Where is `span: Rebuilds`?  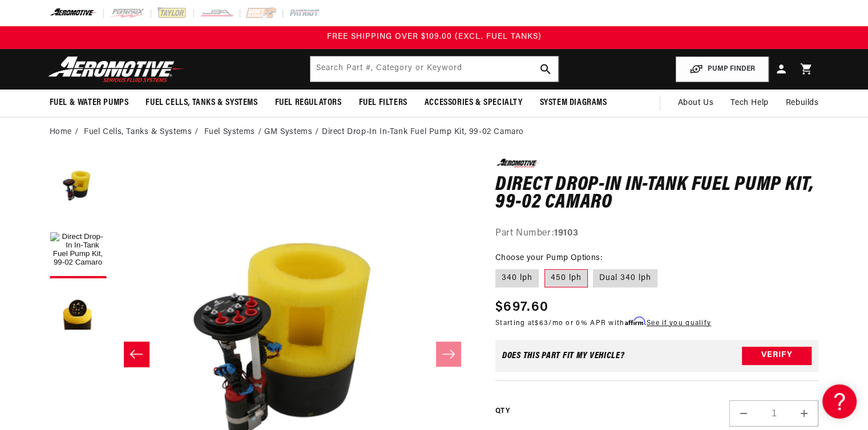
span: Rebuilds is located at coordinates (803, 103).